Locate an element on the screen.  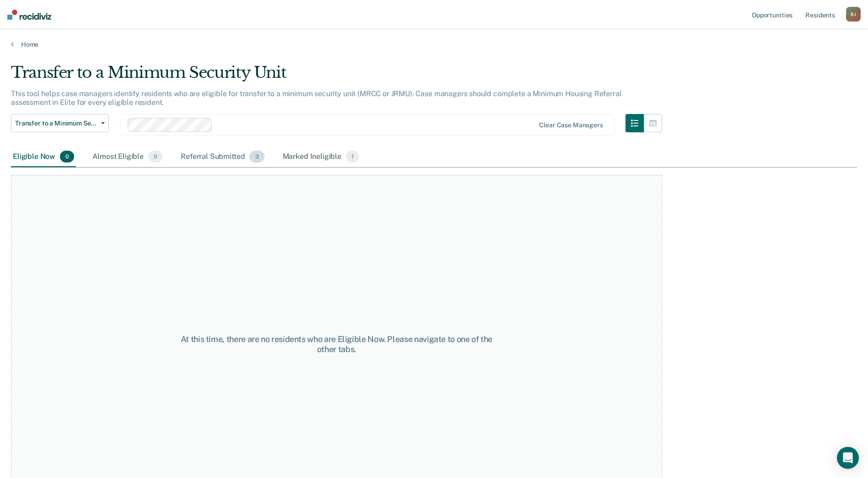
div: Clear case managers is located at coordinates (571, 125).